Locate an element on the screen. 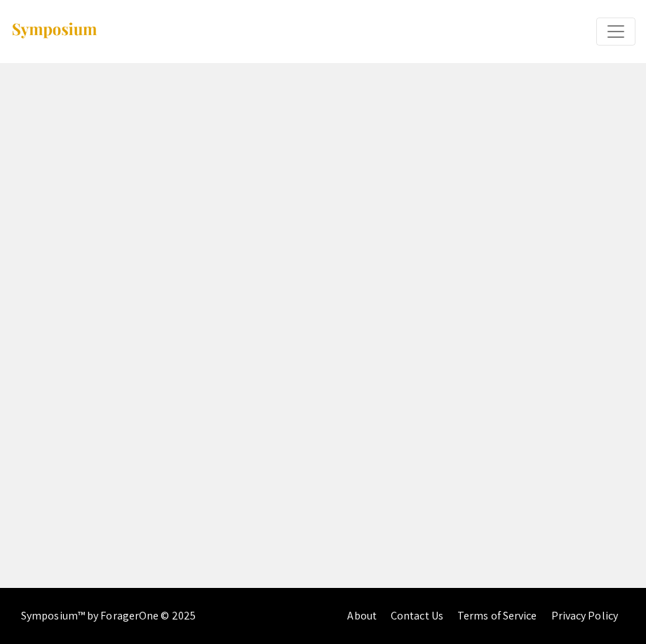  img: Symposium by ForagerOne is located at coordinates (54, 31).